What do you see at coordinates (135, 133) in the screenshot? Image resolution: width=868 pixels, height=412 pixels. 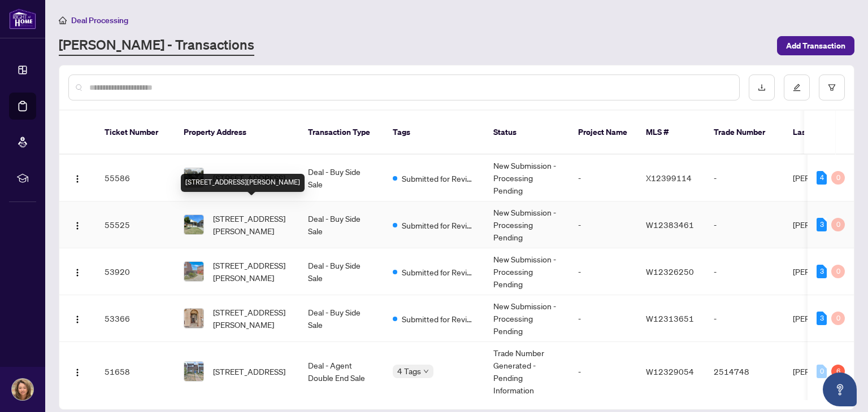 I see `th: Ticket Number` at bounding box center [135, 133].